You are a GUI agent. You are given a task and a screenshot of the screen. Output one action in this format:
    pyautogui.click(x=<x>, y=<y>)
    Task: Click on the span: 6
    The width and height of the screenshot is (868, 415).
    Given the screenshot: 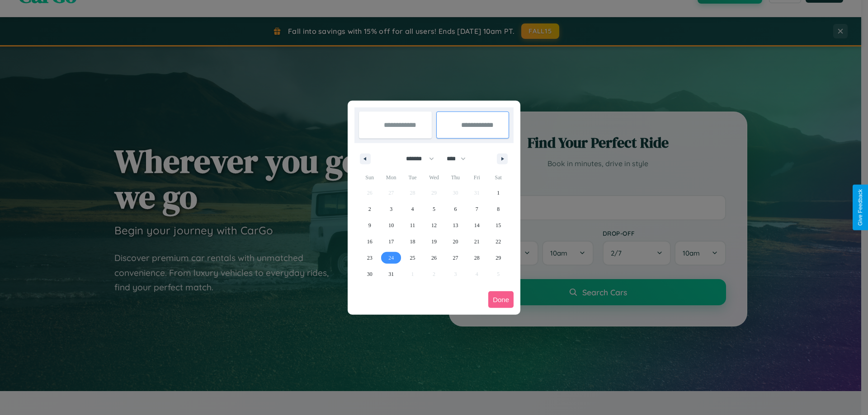 What is the action you would take?
    pyautogui.click(x=455, y=209)
    